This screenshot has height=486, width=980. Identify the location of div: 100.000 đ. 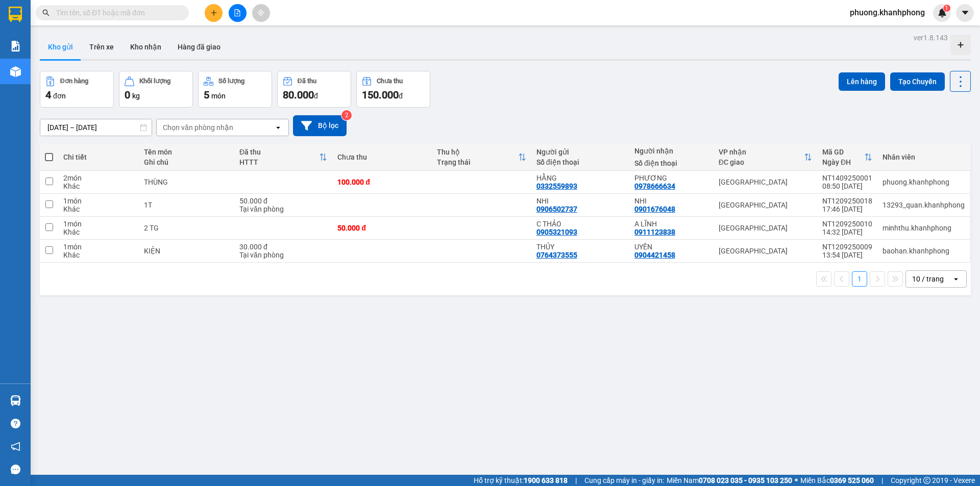
(382, 182).